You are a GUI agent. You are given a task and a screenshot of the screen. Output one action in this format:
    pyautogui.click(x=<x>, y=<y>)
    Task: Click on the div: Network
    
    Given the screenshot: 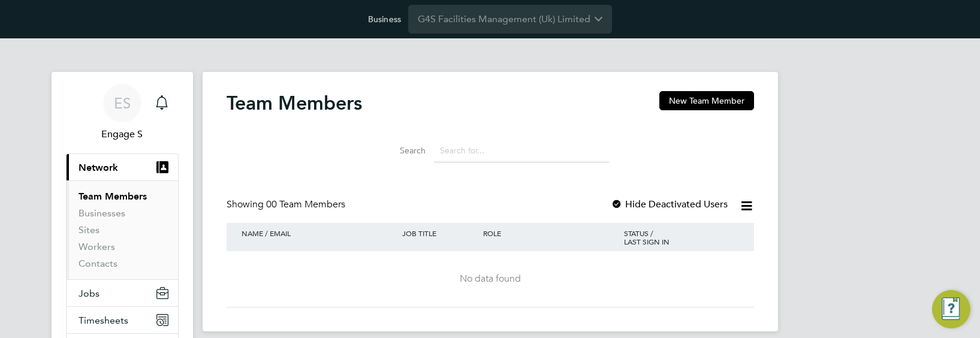 What is the action you would take?
    pyautogui.click(x=123, y=229)
    